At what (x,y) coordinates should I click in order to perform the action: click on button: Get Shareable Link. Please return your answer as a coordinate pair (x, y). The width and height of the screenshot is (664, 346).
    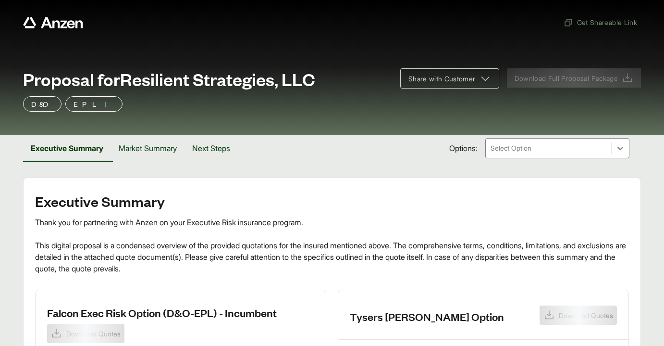
    Looking at the image, I should click on (600, 22).